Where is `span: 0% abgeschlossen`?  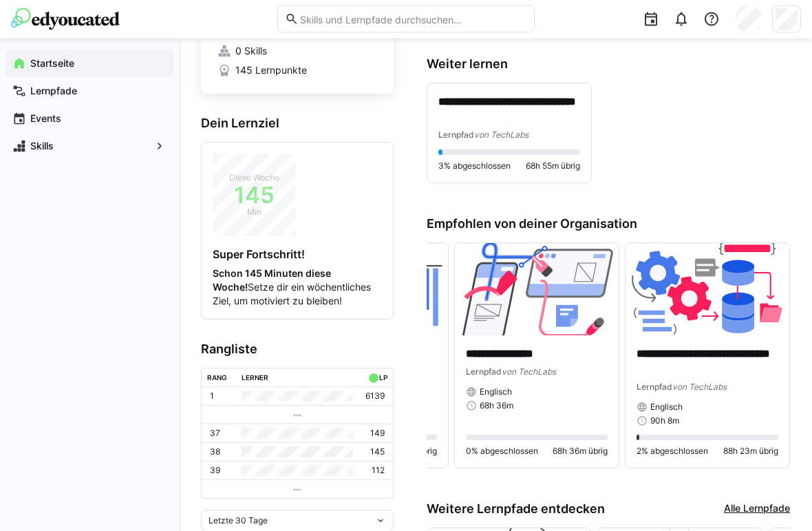
span: 0% abgeschlossen is located at coordinates (502, 452).